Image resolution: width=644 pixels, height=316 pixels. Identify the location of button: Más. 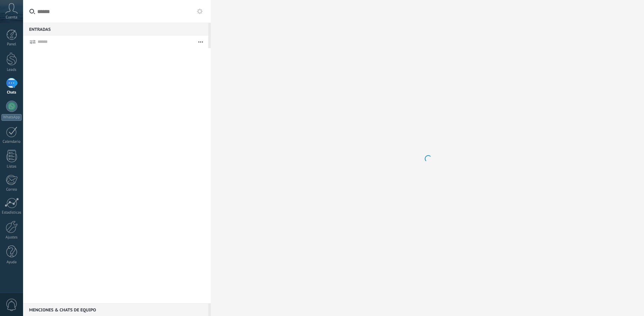
(201, 42).